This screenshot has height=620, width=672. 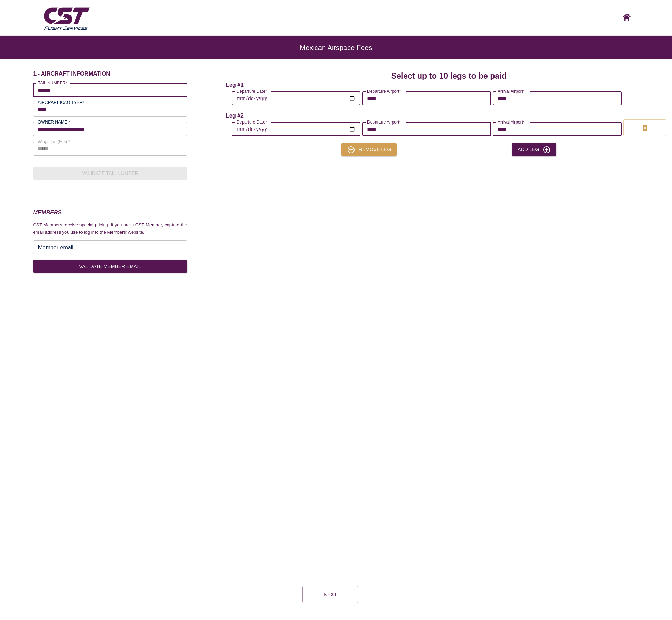 What do you see at coordinates (54, 142) in the screenshot?
I see `label: Wingspan (Mts) *` at bounding box center [54, 142].